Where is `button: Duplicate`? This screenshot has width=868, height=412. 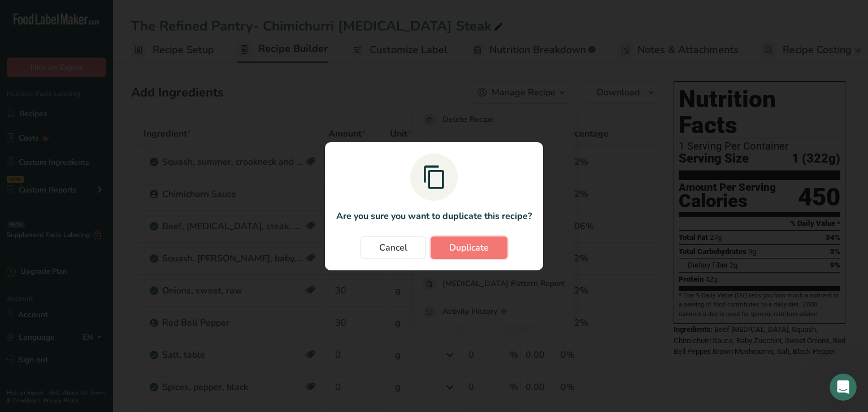
button: Duplicate is located at coordinates (469, 248).